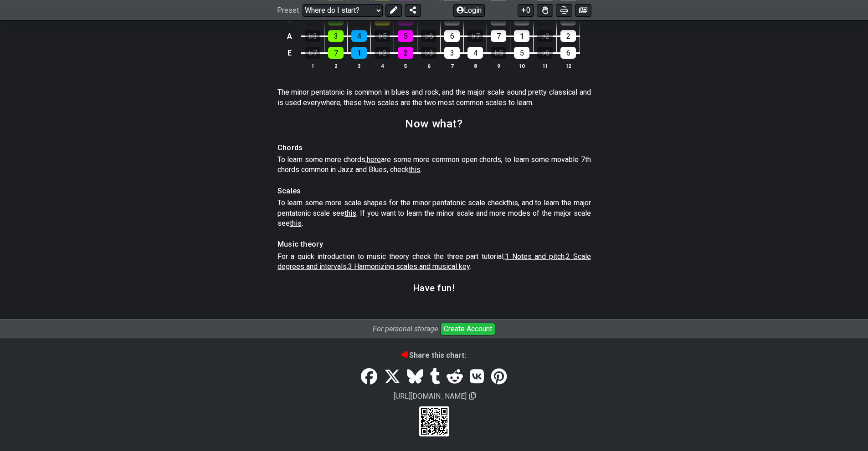 The height and width of the screenshot is (451, 868). I want to click on th: 6, so click(429, 66).